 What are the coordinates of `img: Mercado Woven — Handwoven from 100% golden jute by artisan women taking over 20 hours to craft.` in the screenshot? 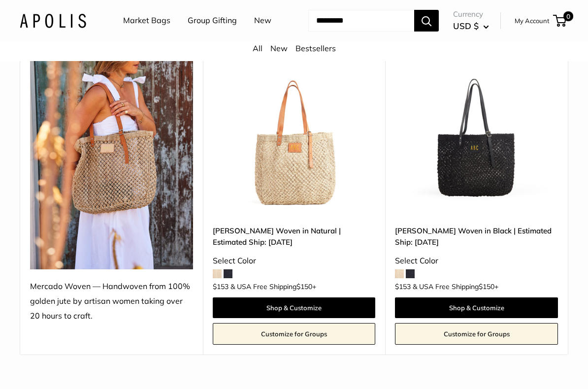 It's located at (111, 161).